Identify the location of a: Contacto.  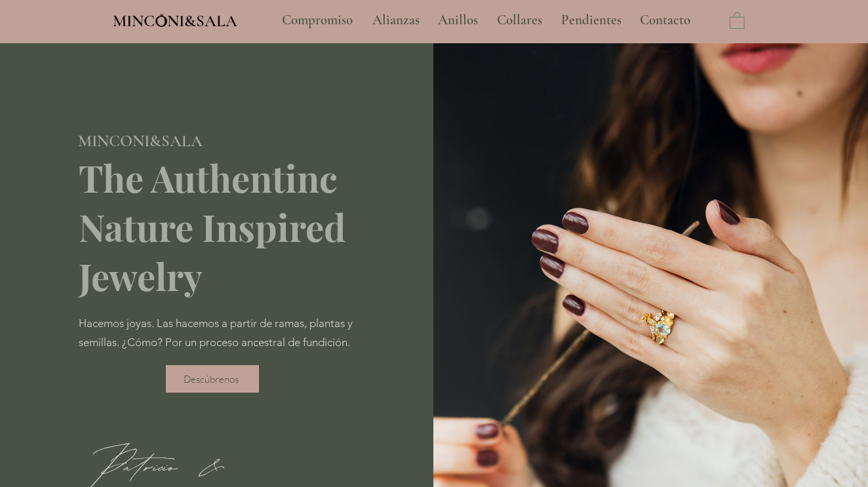
(666, 21).